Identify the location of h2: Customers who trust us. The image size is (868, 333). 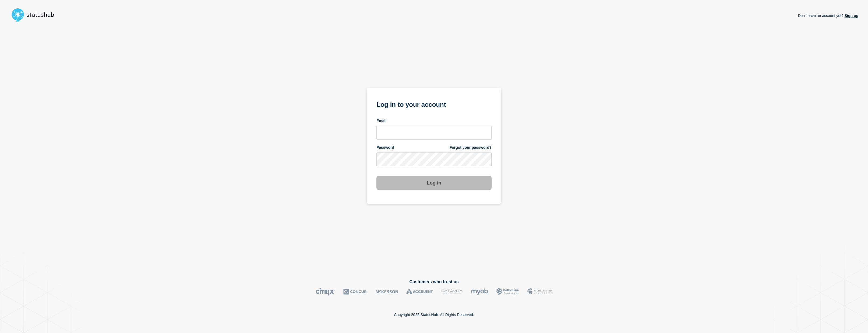
(434, 282).